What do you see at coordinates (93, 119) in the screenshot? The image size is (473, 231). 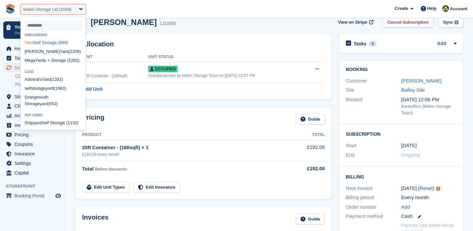 I see `h2: Pricing` at bounding box center [93, 119].